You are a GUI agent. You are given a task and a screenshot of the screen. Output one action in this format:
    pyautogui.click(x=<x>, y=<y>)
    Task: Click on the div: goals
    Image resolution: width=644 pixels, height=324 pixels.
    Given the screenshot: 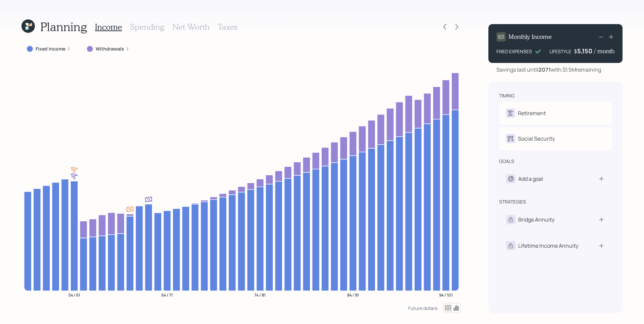 What is the action you would take?
    pyautogui.click(x=506, y=161)
    